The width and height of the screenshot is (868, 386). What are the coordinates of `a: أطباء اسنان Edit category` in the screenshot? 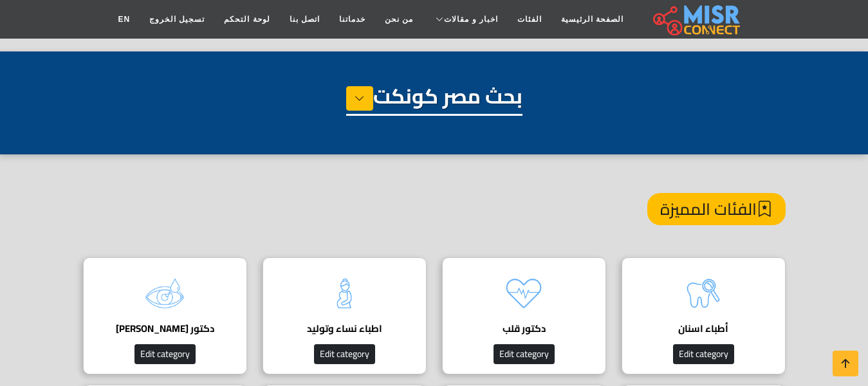 It's located at (704, 316).